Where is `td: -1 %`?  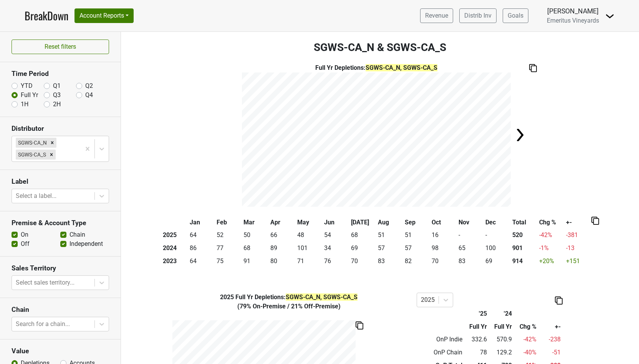
td: -1 % is located at coordinates (551, 248).